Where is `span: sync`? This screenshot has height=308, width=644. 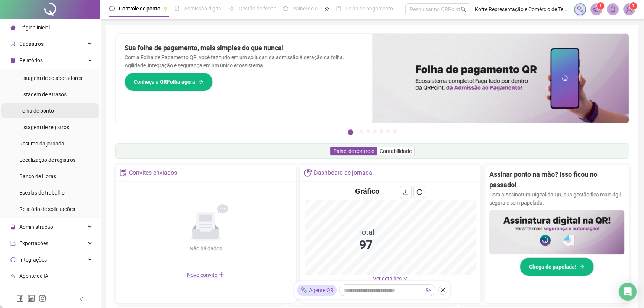 span: sync is located at coordinates (13, 260).